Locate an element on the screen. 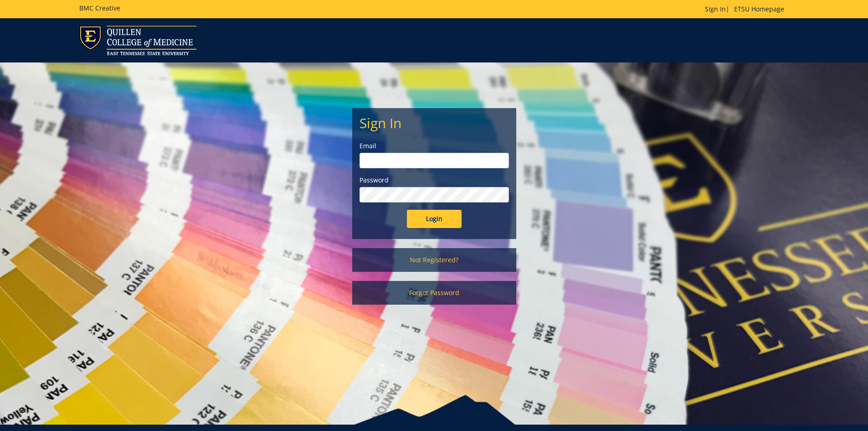 This screenshot has width=868, height=431. h5: BMC Creative is located at coordinates (99, 8).